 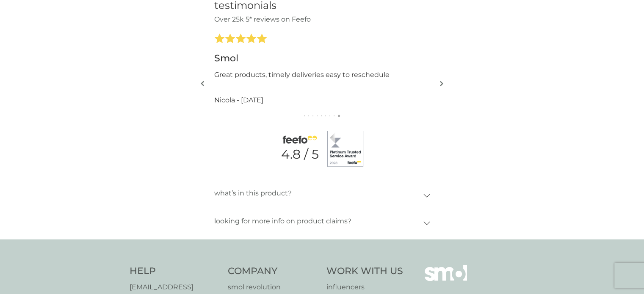 I want to click on h4: Help, so click(x=174, y=272).